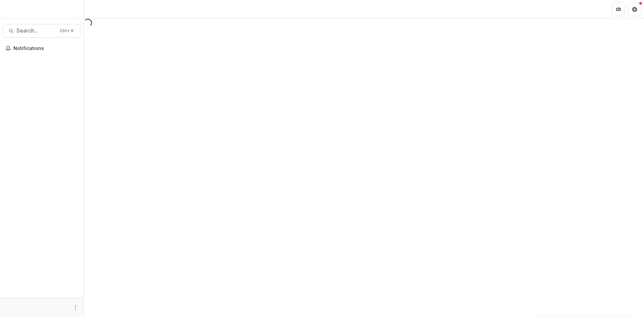 The width and height of the screenshot is (644, 317). Describe the element at coordinates (67, 31) in the screenshot. I see `div: Ctrl + K` at that location.